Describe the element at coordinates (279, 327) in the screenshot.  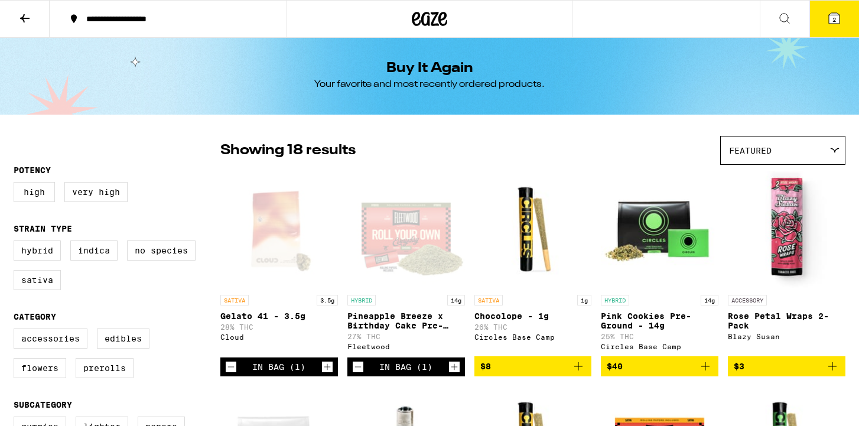
I see `p: 28% THC` at that location.